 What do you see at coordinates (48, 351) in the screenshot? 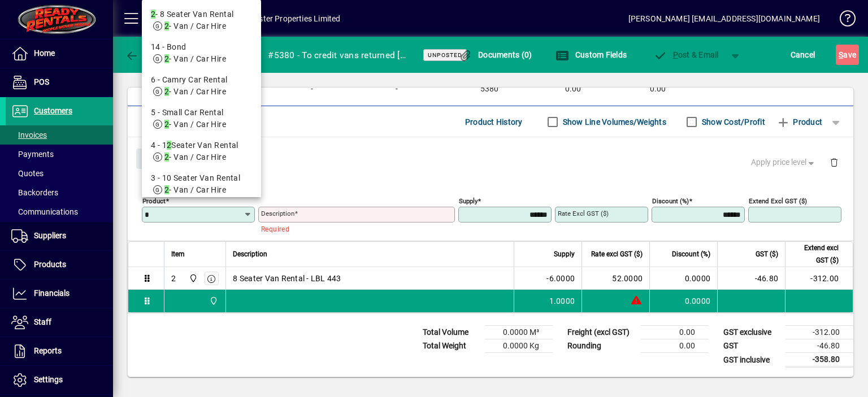
I see `span: Reports` at bounding box center [48, 351].